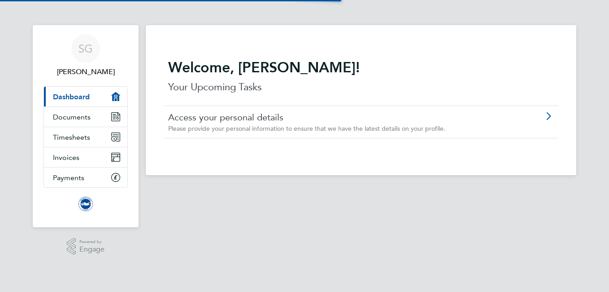 The image size is (609, 292). Describe the element at coordinates (86, 204) in the screenshot. I see `img: brightonandhovealbion-logo-retina.png` at that location.